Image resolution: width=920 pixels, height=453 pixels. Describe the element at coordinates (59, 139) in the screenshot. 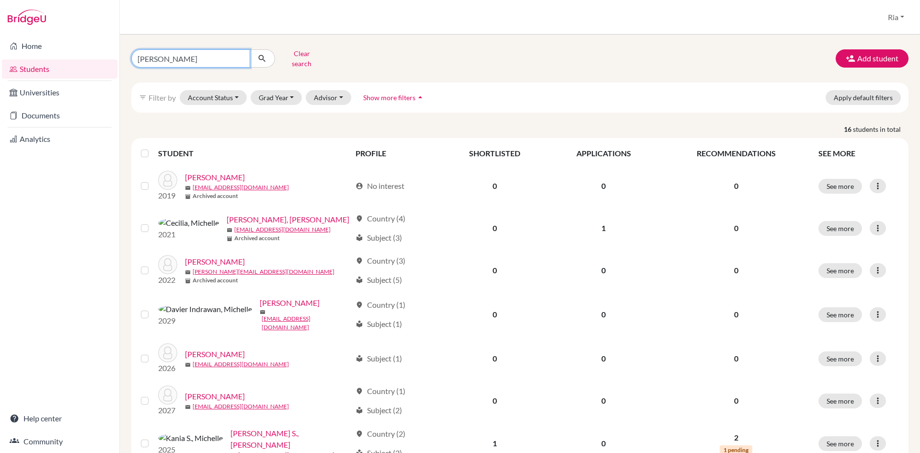

I see `a: Analytics` at that location.